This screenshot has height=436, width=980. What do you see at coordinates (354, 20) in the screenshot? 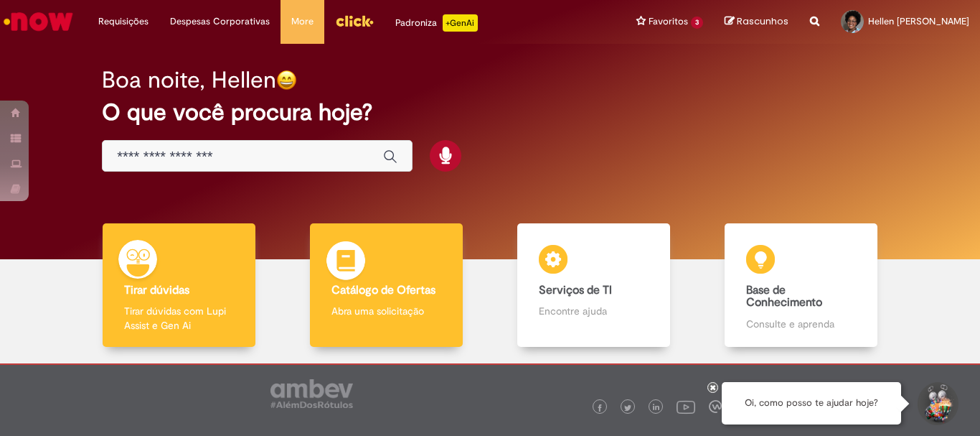
I see `img: click_logo_yellow_360x200.png` at bounding box center [354, 20].